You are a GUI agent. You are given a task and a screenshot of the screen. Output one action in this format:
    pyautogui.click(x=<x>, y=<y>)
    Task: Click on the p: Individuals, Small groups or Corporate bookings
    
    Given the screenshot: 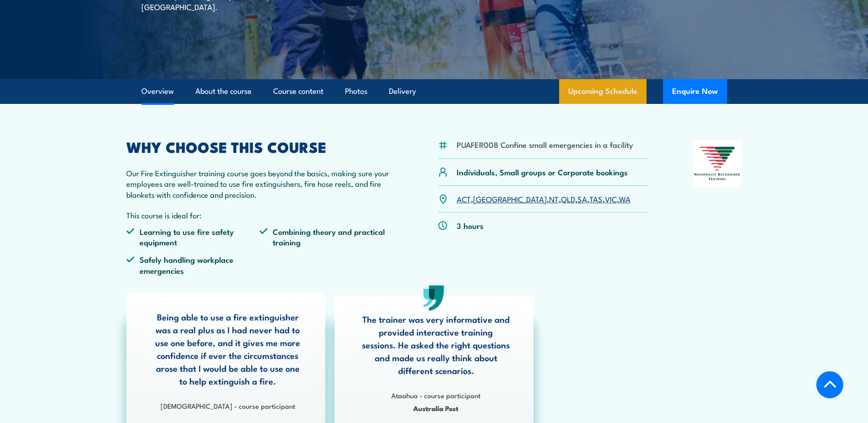 What is the action you would take?
    pyautogui.click(x=542, y=171)
    